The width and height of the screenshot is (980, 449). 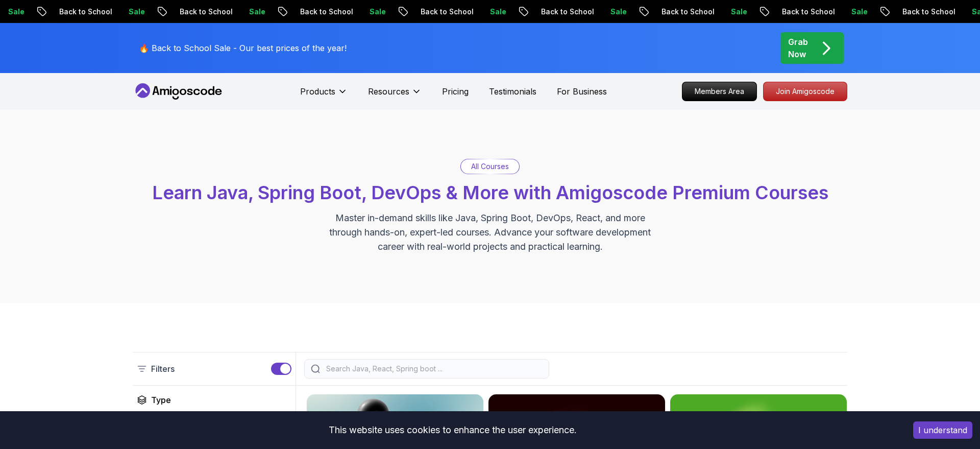 What do you see at coordinates (490, 232) in the screenshot?
I see `p: Master in-demand skills like Java, Spring Boot, DevOps, React, and more through hands-on, expert-...` at bounding box center [490, 232].